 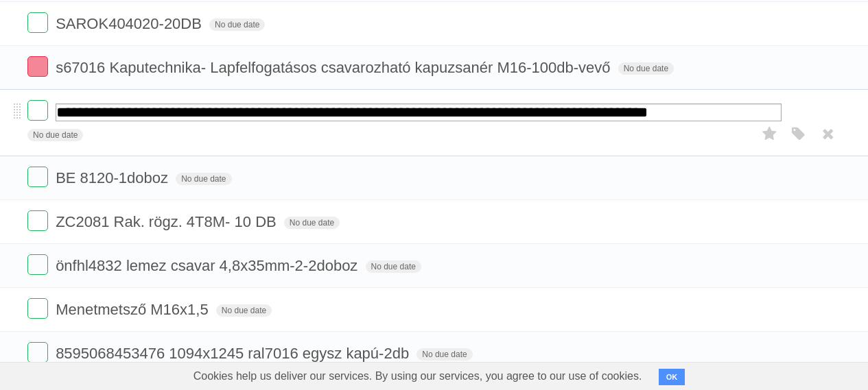 I want to click on span: ZC2081 Rak. rögz. 4T8M- 10 DB, so click(x=168, y=222).